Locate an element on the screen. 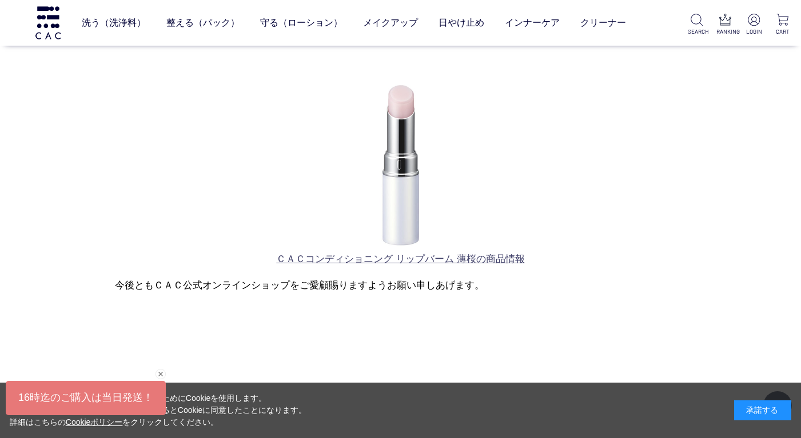  a: 守る（ローション） is located at coordinates (301, 22).